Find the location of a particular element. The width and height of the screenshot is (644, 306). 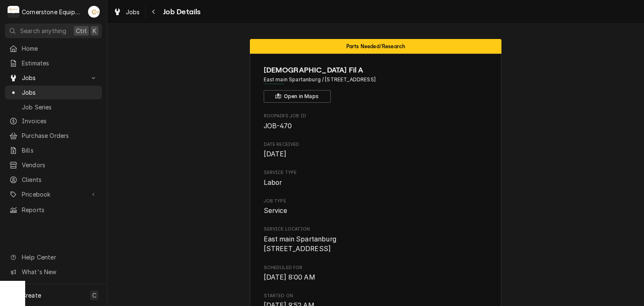

a: Reports is located at coordinates (53, 209).